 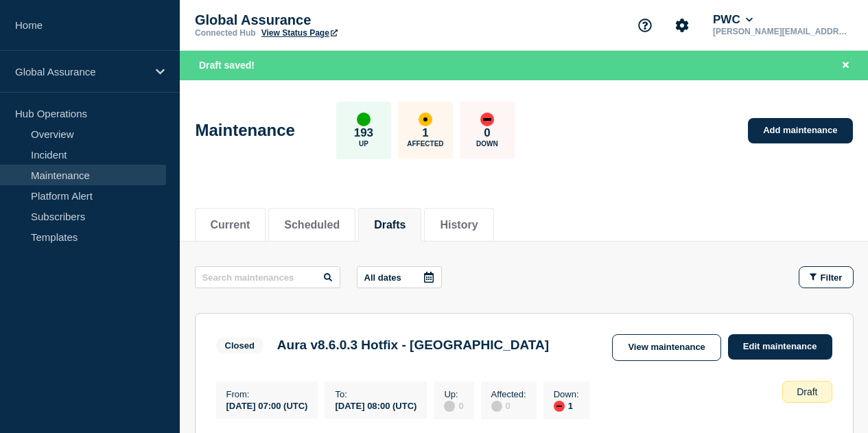 What do you see at coordinates (807, 392) in the screenshot?
I see `div: Draft` at bounding box center [807, 392].